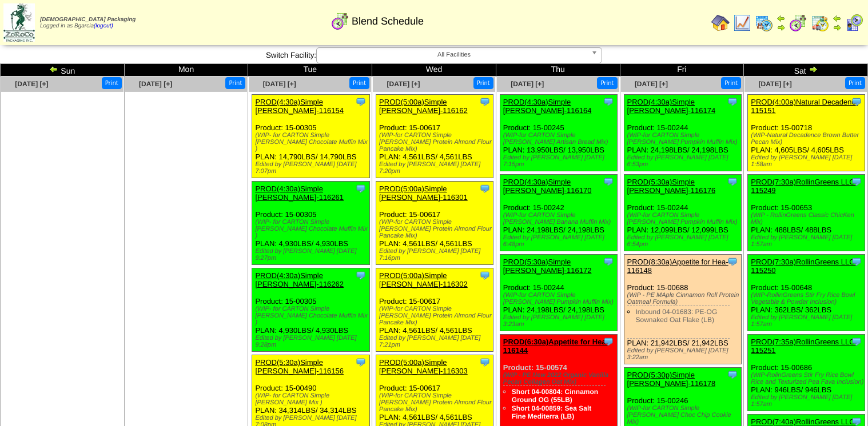 The width and height of the screenshot is (868, 426). Describe the element at coordinates (803, 106) in the screenshot. I see `a: PROD(4:00a)Natural Decadenc-115151` at that location.